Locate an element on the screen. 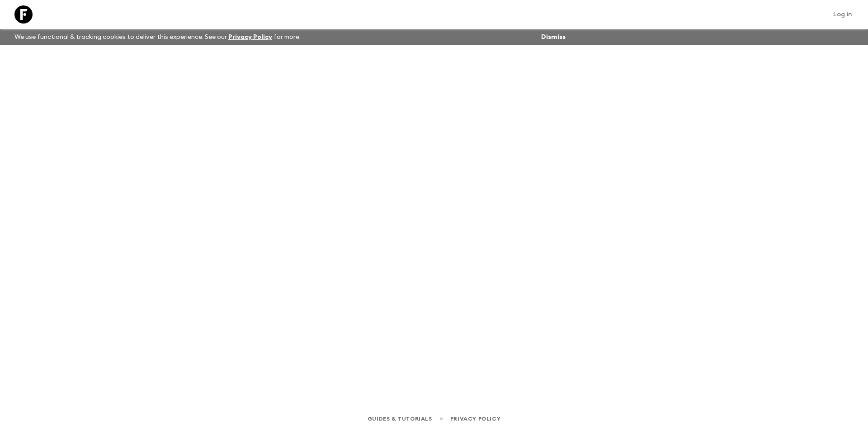 This screenshot has height=431, width=868. p: We use functional & tracking cookies to deliver this experience. See our for more. is located at coordinates (157, 37).